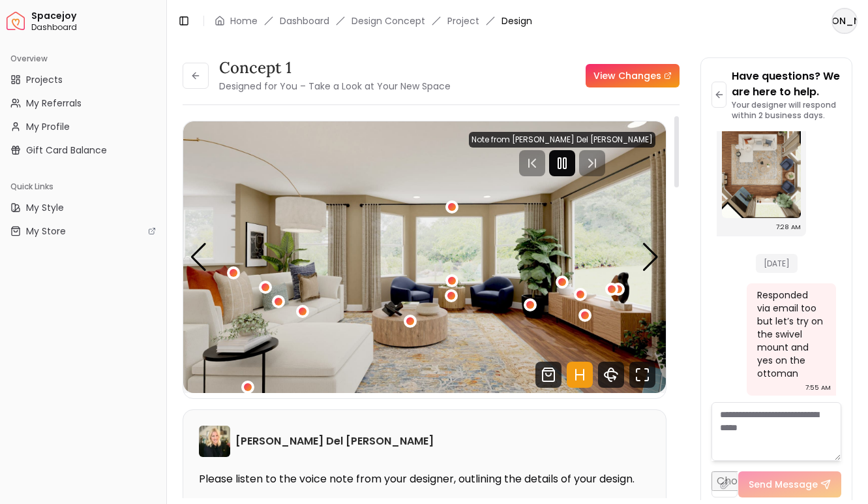 The width and height of the screenshot is (868, 504). Describe the element at coordinates (373, 21) in the screenshot. I see `nav: breadcrumb` at that location.